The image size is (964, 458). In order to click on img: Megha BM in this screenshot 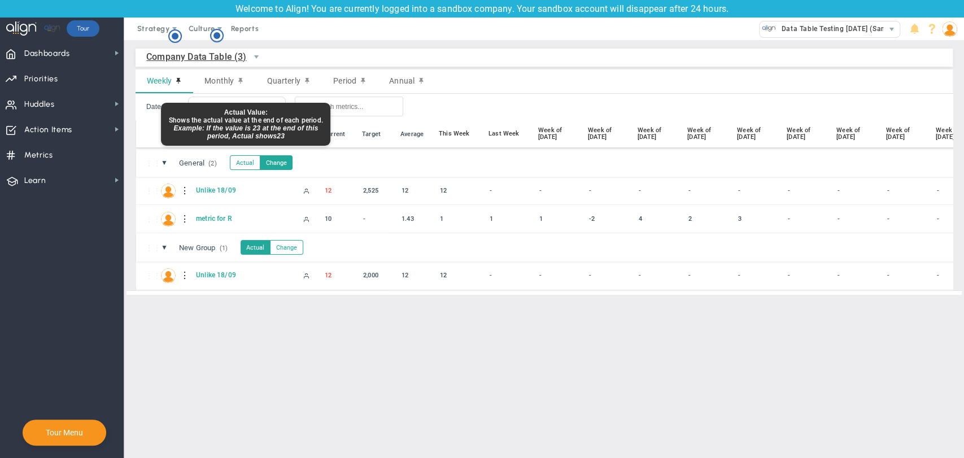, I will do `click(168, 219)`.